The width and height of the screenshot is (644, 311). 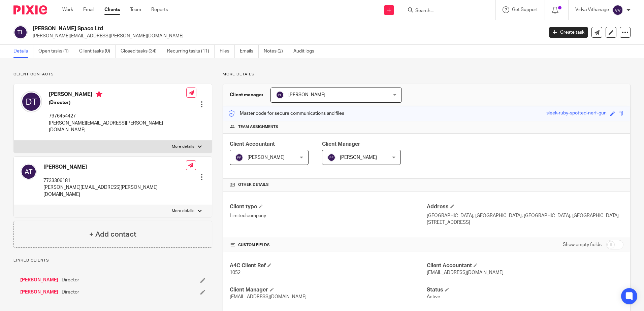 I want to click on a: Email, so click(x=89, y=10).